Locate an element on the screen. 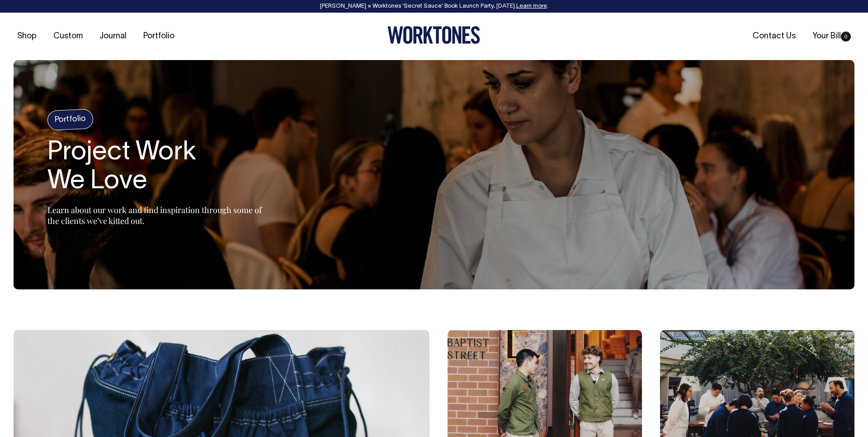 The width and height of the screenshot is (868, 437). p: Learn about our work and find inspiration through some of the clients we’ve kitted out. is located at coordinates (160, 216).